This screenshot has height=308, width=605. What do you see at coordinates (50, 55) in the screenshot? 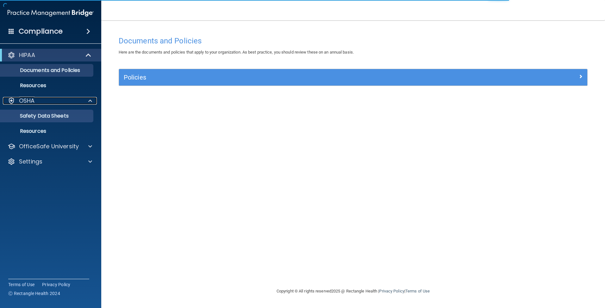
I see `a: HIPAA` at bounding box center [50, 55].